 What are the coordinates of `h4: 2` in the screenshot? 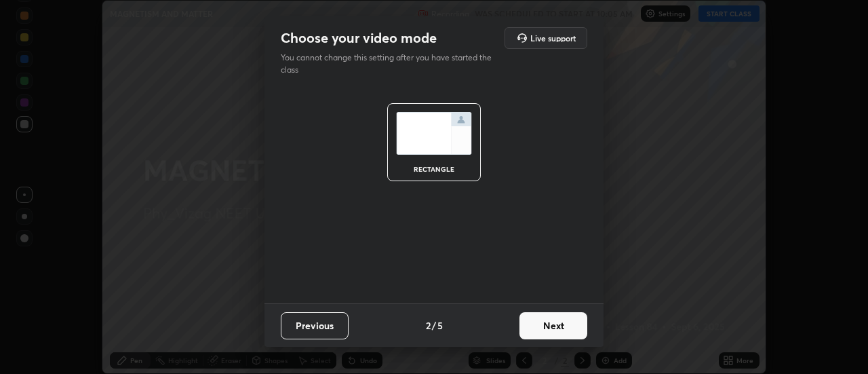 It's located at (428, 325).